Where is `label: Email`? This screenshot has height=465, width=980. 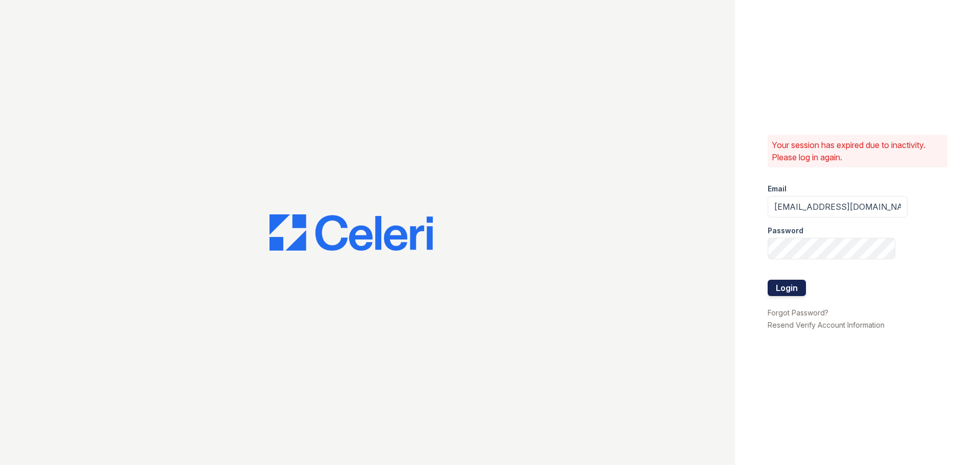
label: Email is located at coordinates (777, 189).